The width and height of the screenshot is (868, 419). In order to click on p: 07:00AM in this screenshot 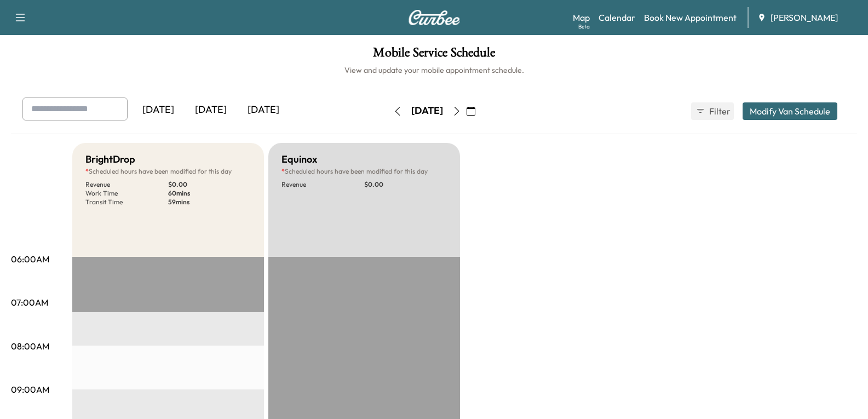, I will do `click(30, 302)`.